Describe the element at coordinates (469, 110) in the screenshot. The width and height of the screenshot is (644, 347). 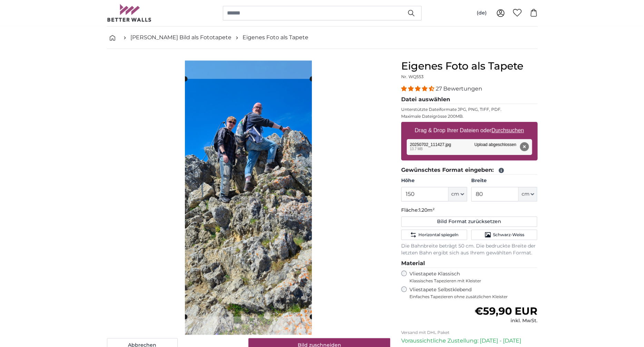
I see `p: Unterstützte Dateiformate JPG, PNG, TIFF, PDF.` at that location.